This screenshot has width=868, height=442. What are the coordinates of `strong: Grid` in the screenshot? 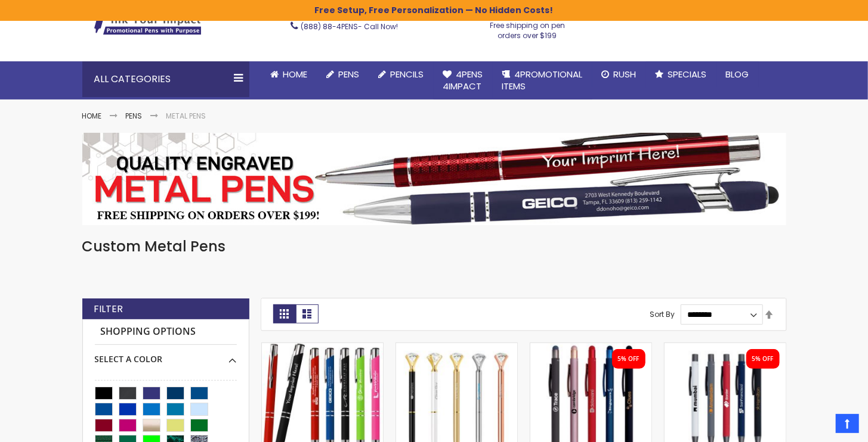 It's located at (284, 314).